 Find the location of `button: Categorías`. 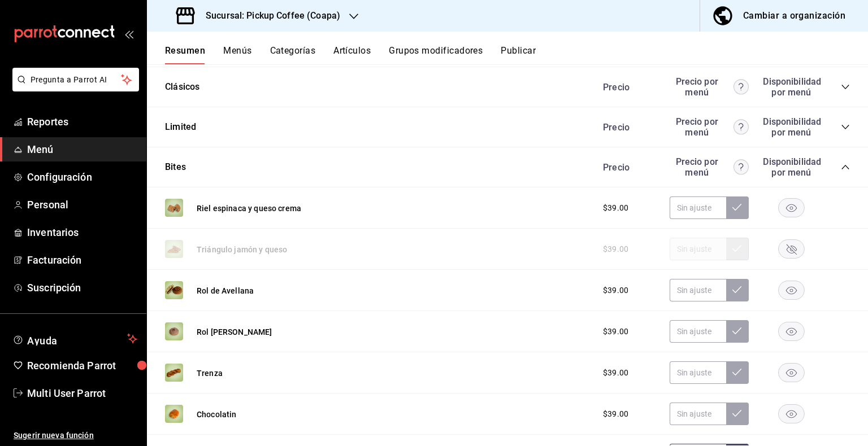

button: Categorías is located at coordinates (293, 55).